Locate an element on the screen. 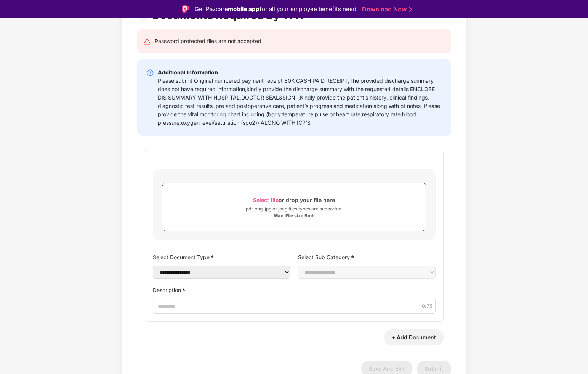 This screenshot has width=588, height=374. b: Additional Information is located at coordinates (188, 72).